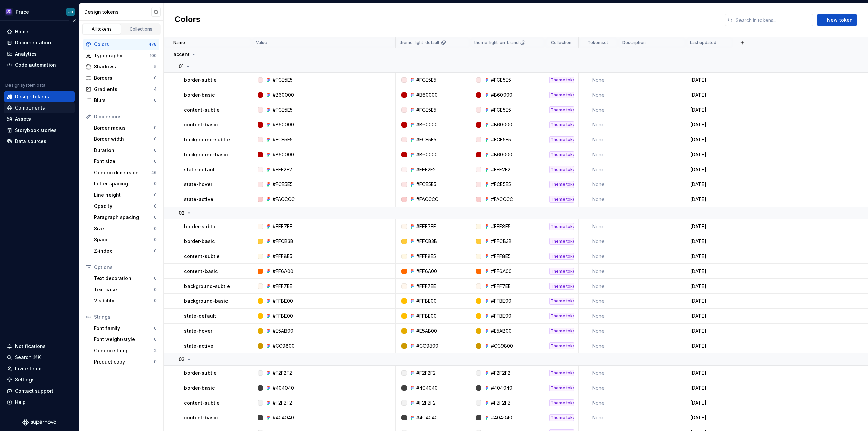  I want to click on div: Z-index, so click(124, 251).